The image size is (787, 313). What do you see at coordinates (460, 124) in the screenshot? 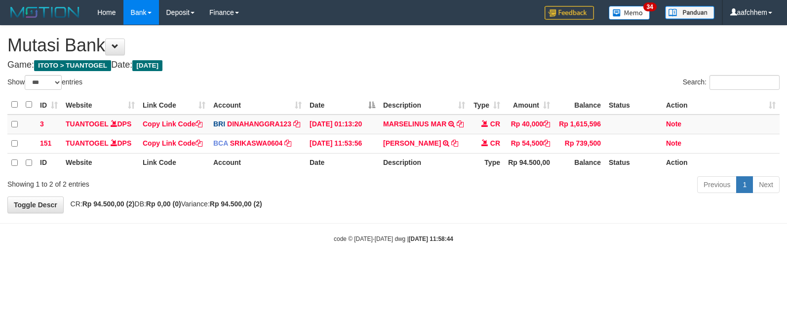
I see `a: Copy MARSELINUS MAR to clipboard` at bounding box center [460, 124].